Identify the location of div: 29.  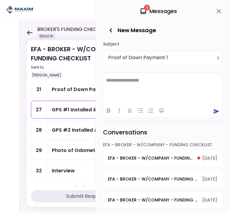
(39, 150).